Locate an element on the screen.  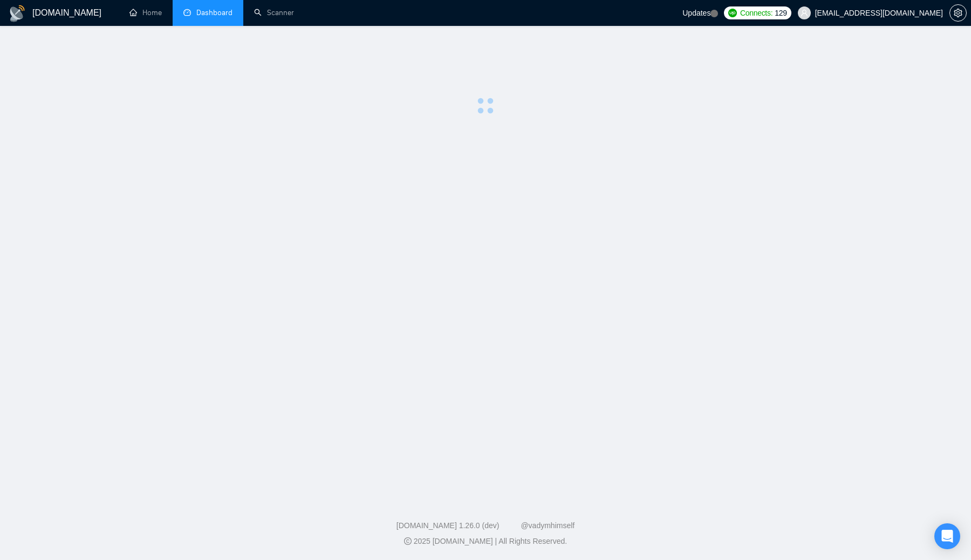
a: setting is located at coordinates (958, 13).